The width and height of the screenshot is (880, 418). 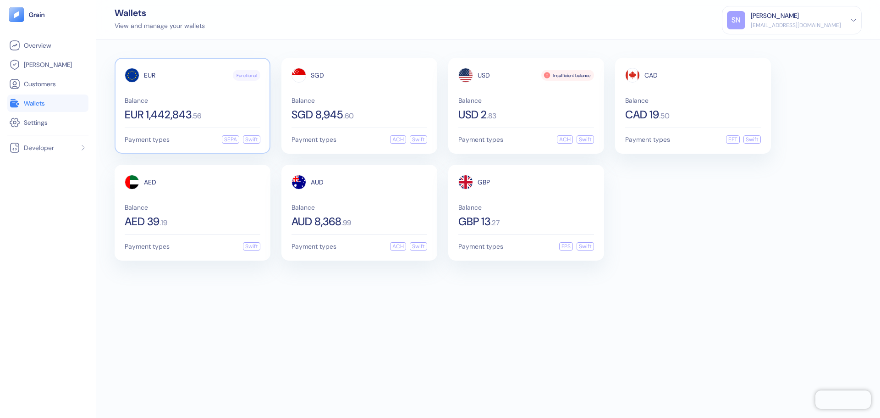 I want to click on span: SGD 8,945, so click(x=317, y=115).